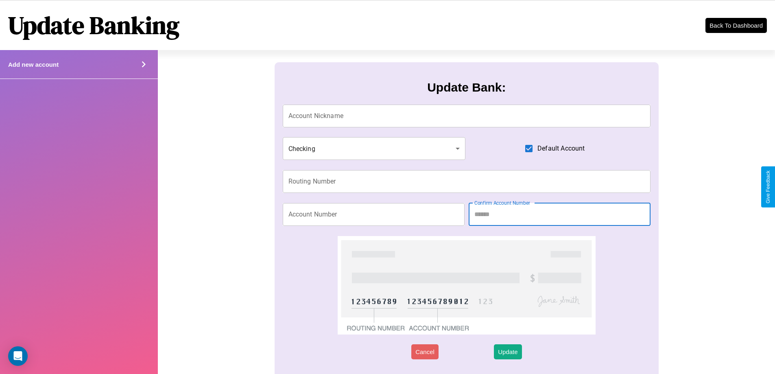 This screenshot has width=775, height=374. I want to click on h4: Add new account, so click(33, 64).